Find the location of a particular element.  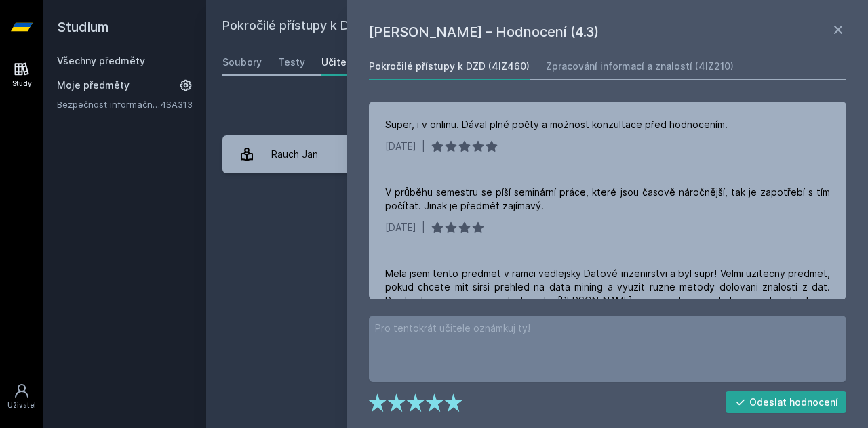

div: Super, i v onlinu. Dával plné počty a možnost konzultace před hodnocením. is located at coordinates (556, 124).